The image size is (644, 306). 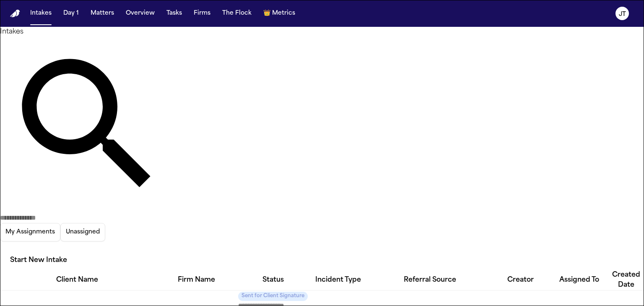 I want to click on button: Tasks, so click(x=174, y=14).